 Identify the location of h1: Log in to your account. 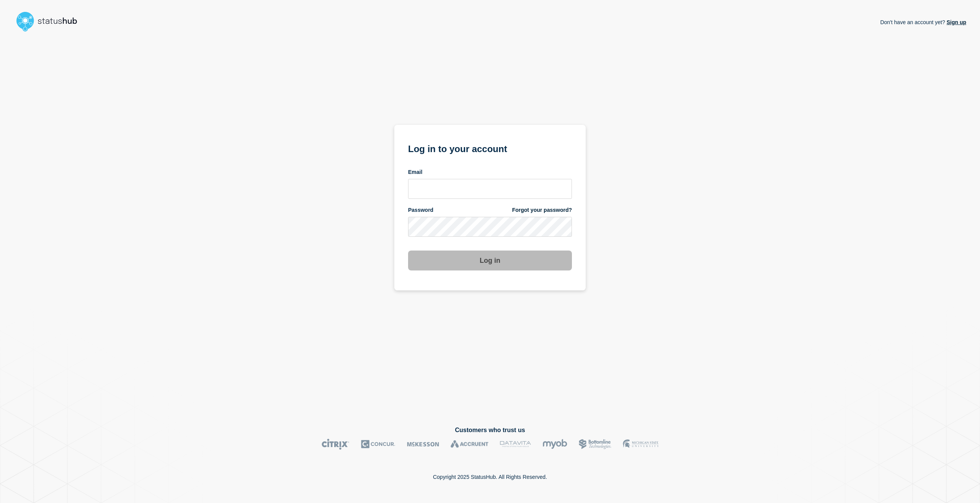
(490, 148).